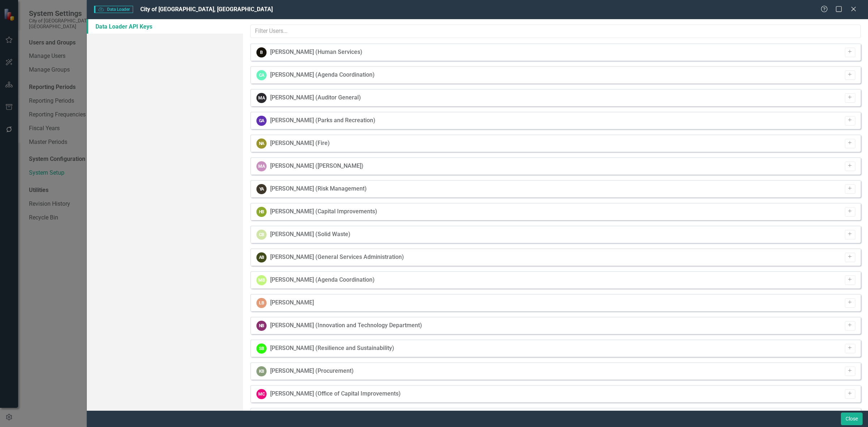 This screenshot has height=427, width=868. What do you see at coordinates (261, 326) in the screenshot?
I see `div: NB` at bounding box center [261, 326].